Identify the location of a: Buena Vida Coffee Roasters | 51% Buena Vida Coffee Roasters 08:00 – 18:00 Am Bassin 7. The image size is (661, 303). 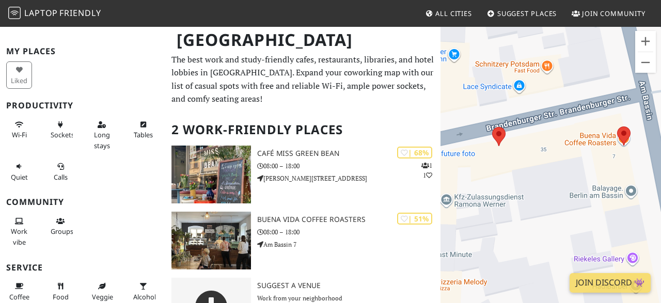
(303, 241).